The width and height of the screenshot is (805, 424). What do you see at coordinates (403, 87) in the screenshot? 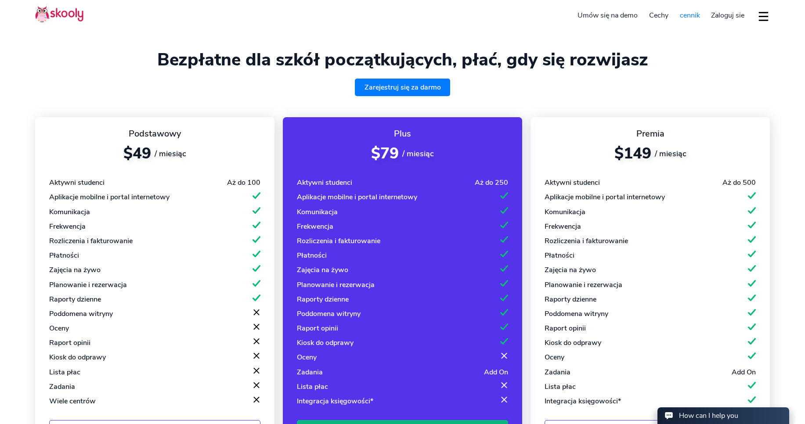
I see `a: Zarejestruj się za darmo` at bounding box center [403, 87].